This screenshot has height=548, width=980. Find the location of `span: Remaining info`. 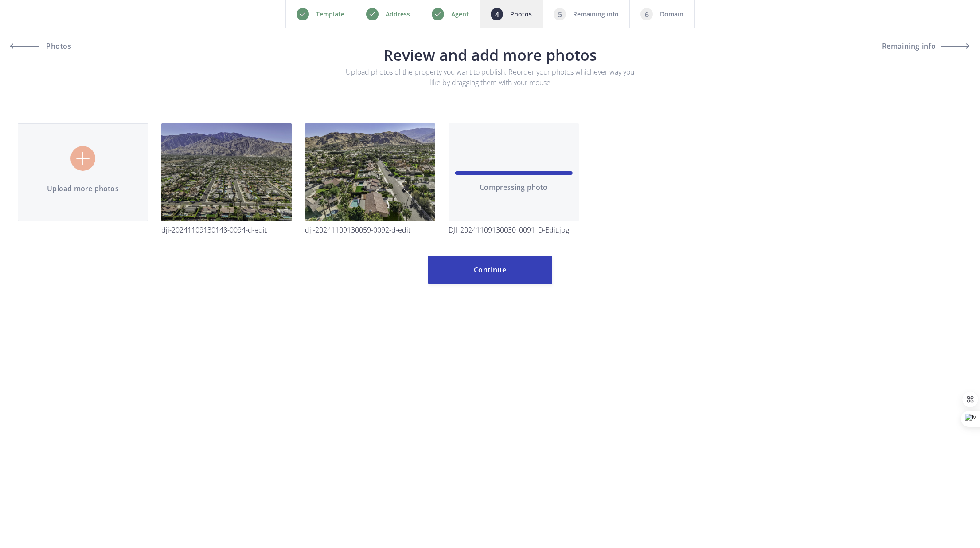

span: Remaining info is located at coordinates (909, 46).